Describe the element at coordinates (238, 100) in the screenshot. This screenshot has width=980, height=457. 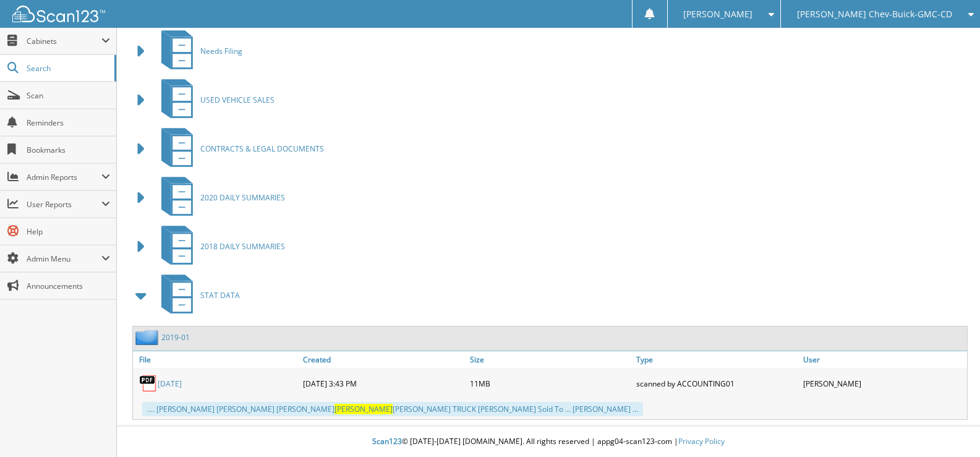
I see `span: USED VEHICLE SALES` at that location.